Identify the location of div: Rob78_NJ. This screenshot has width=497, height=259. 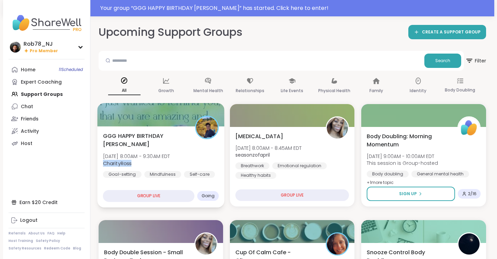
(41, 44).